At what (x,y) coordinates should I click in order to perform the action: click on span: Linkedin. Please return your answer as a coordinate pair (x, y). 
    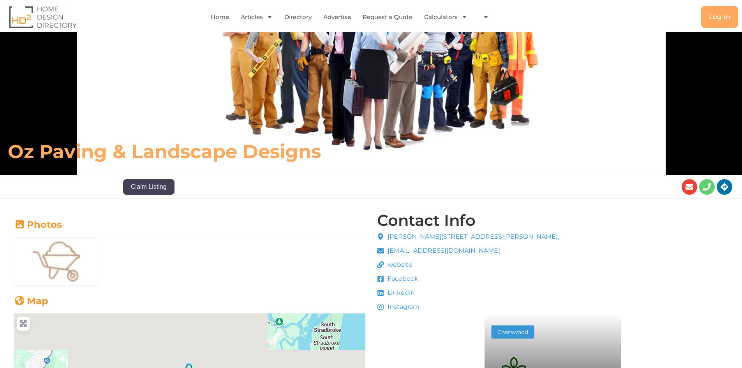
    Looking at the image, I should click on (400, 293).